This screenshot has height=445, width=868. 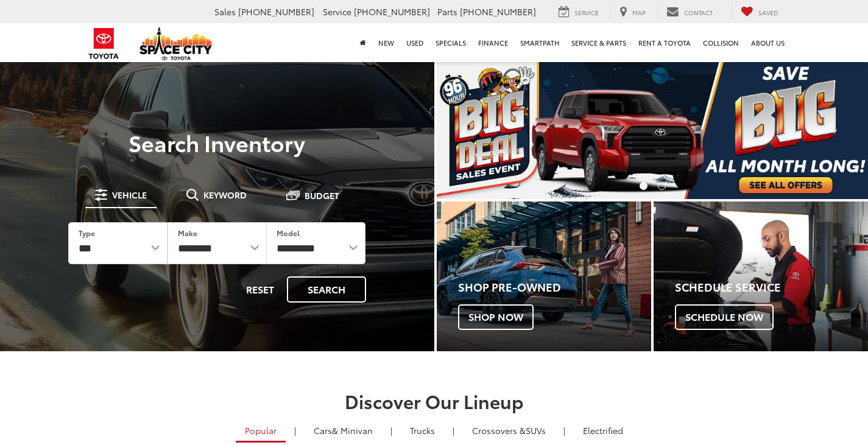 I want to click on a: Trucks, so click(x=422, y=430).